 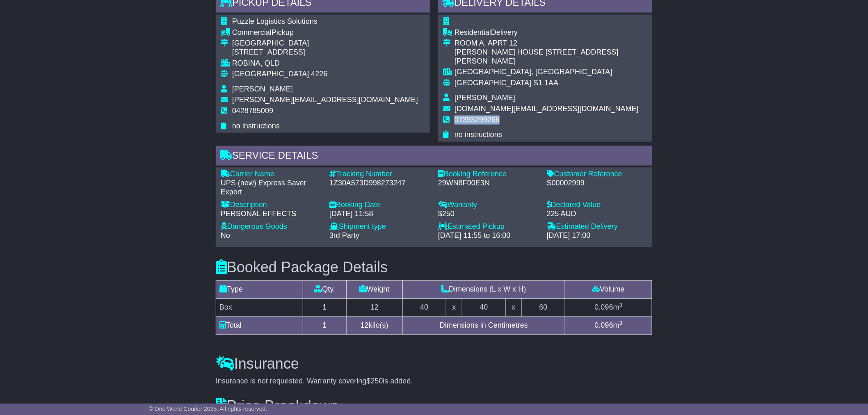 What do you see at coordinates (380, 175) in the screenshot?
I see `div: Tracking Number` at bounding box center [380, 175].